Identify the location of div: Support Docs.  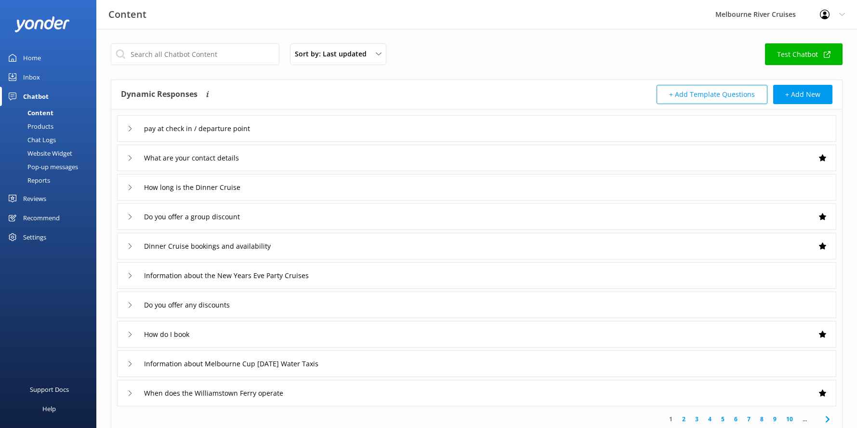
(49, 389).